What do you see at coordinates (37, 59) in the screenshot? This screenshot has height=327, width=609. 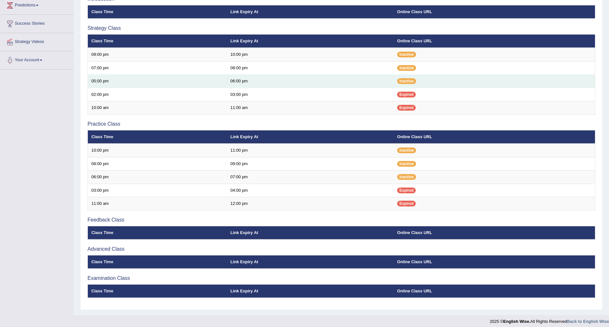 I see `a: Your Account` at bounding box center [37, 59].